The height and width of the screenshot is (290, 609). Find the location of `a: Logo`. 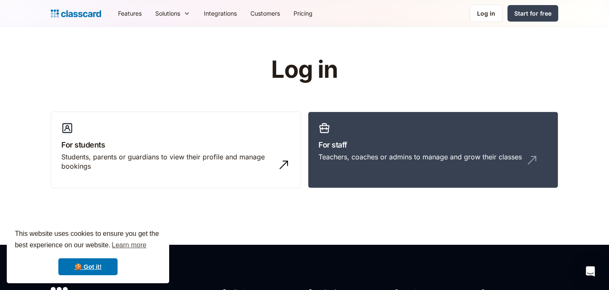

a: Logo is located at coordinates (76, 14).